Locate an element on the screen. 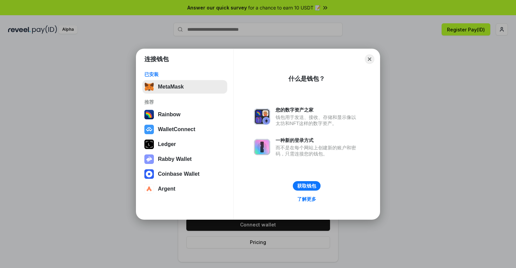  button: Coinbase Wallet is located at coordinates (185, 174).